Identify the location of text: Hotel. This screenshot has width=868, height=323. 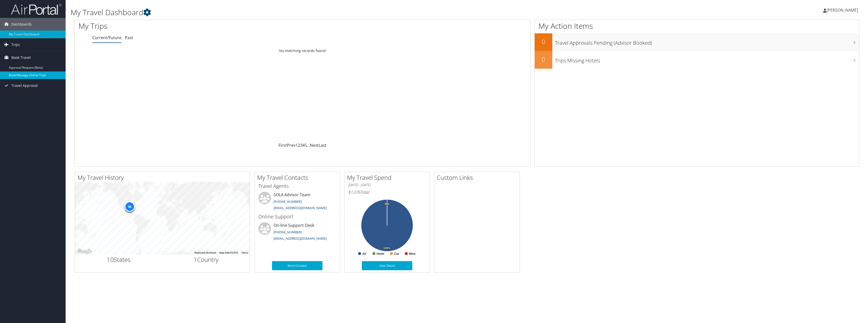
(381, 254).